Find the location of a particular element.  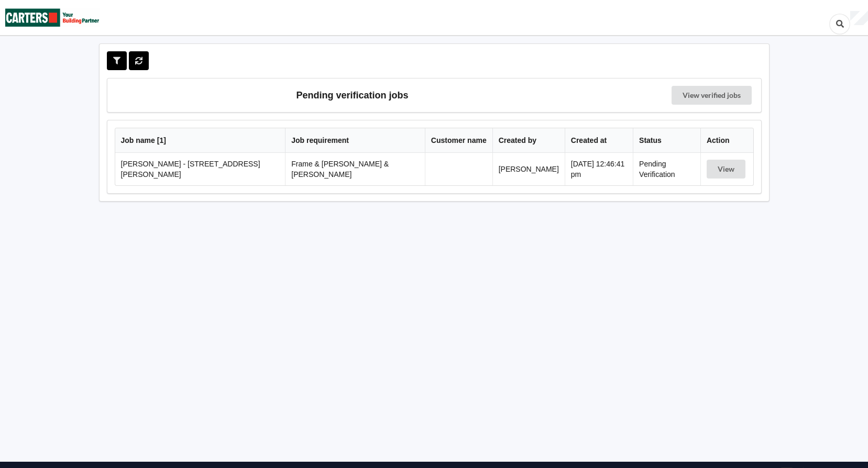

th: Status is located at coordinates (666, 140).